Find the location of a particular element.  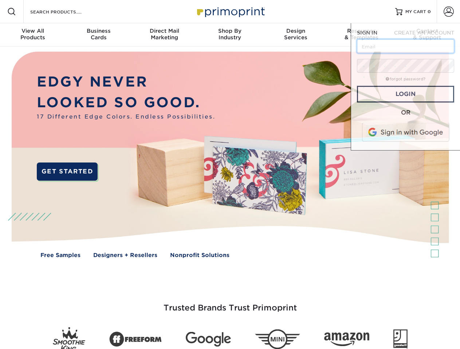

span: 0 is located at coordinates (429, 12).